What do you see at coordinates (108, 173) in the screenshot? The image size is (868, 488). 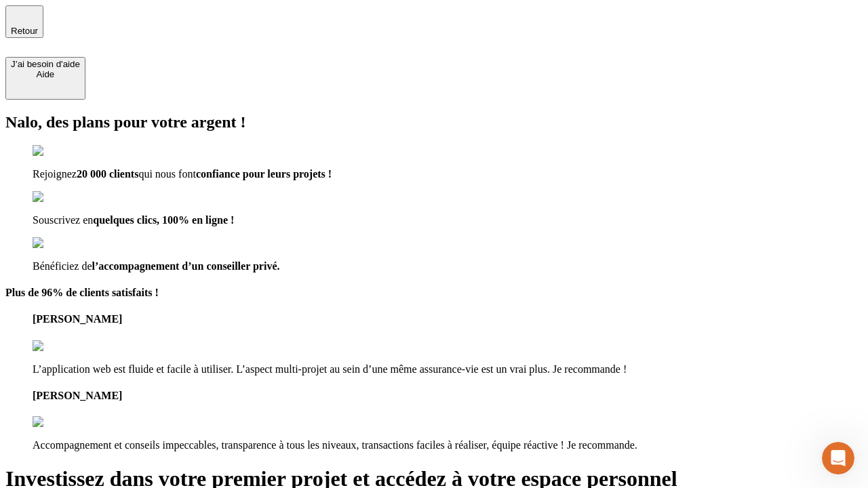 I see `span: 20 000 clients` at bounding box center [108, 173].